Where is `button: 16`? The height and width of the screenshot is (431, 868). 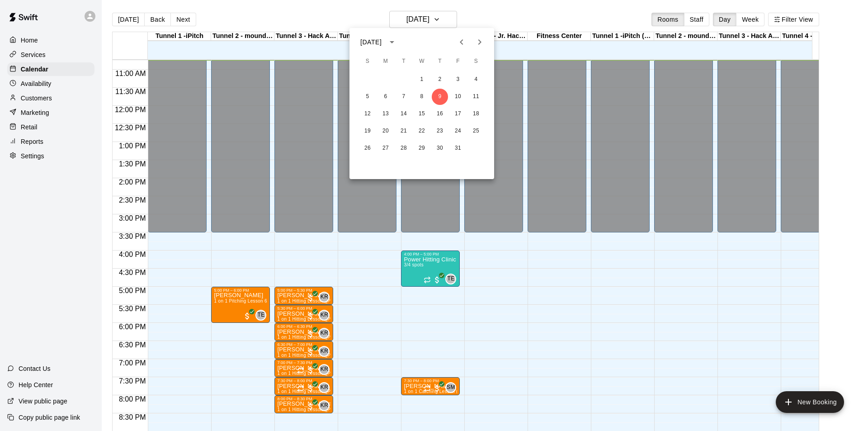 button: 16 is located at coordinates (440, 114).